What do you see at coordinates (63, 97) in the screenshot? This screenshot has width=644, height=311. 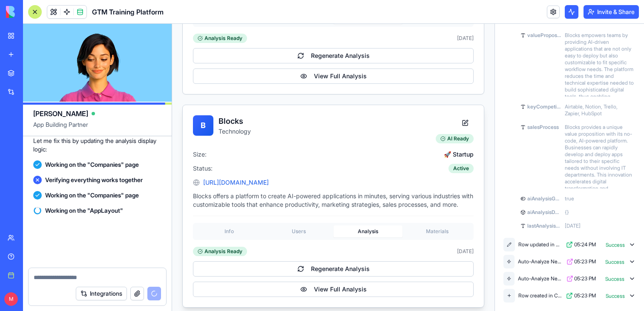 I see `h3: Blocks` at bounding box center [63, 97].